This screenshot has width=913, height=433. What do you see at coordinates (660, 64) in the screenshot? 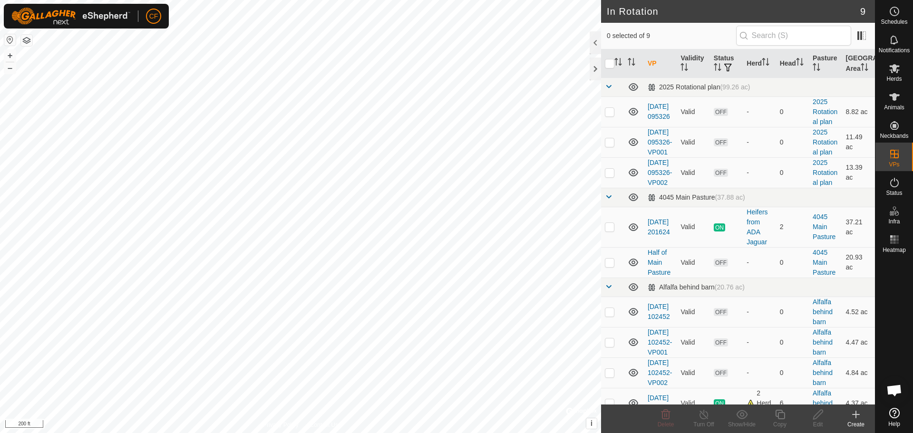
I see `th: VP` at bounding box center [660, 64].